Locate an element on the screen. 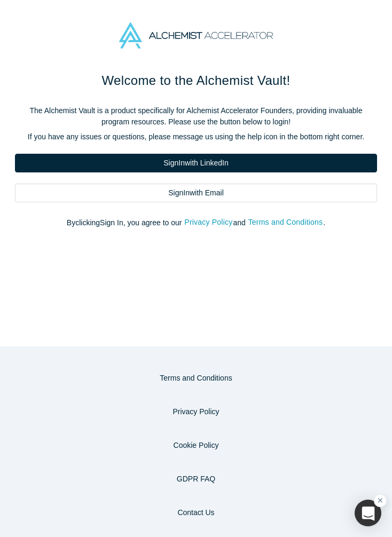 Image resolution: width=392 pixels, height=537 pixels. a: SignInwith Email is located at coordinates (196, 193).